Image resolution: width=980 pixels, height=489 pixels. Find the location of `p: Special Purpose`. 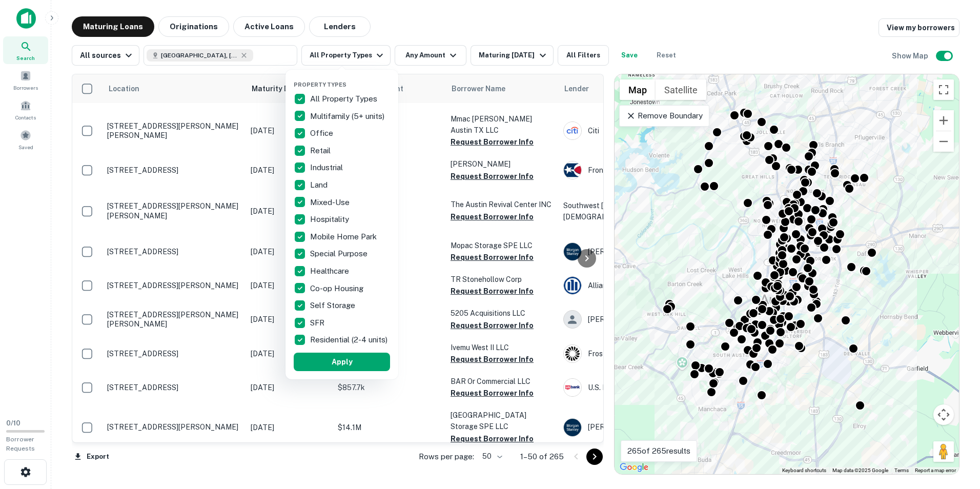

p: Special Purpose is located at coordinates (340, 254).